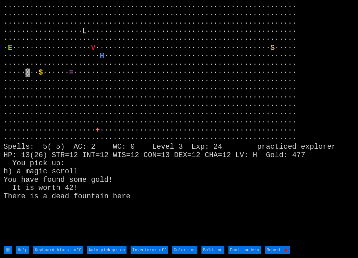 This screenshot has height=258, width=358. Describe the element at coordinates (272, 48) in the screenshot. I see `font: S` at that location.